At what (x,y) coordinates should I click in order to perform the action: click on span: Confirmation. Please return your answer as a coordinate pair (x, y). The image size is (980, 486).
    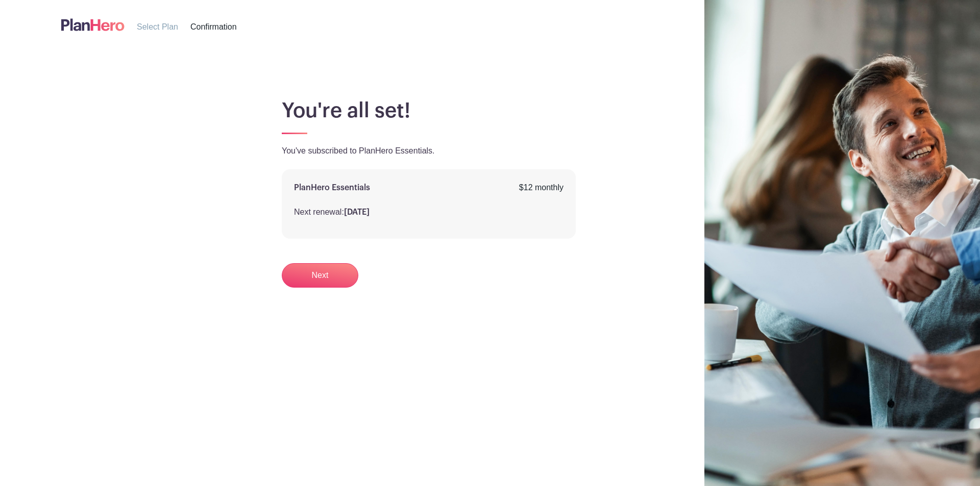
    Looking at the image, I should click on (213, 27).